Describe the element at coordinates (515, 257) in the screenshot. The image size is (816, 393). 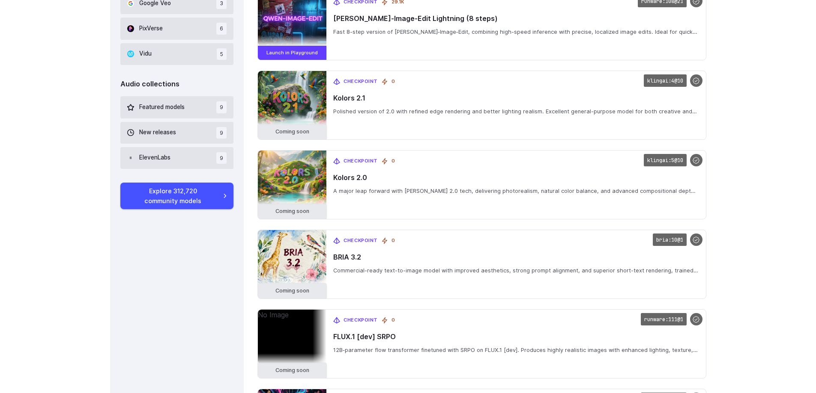
I see `span: BRIA 3.2` at that location.